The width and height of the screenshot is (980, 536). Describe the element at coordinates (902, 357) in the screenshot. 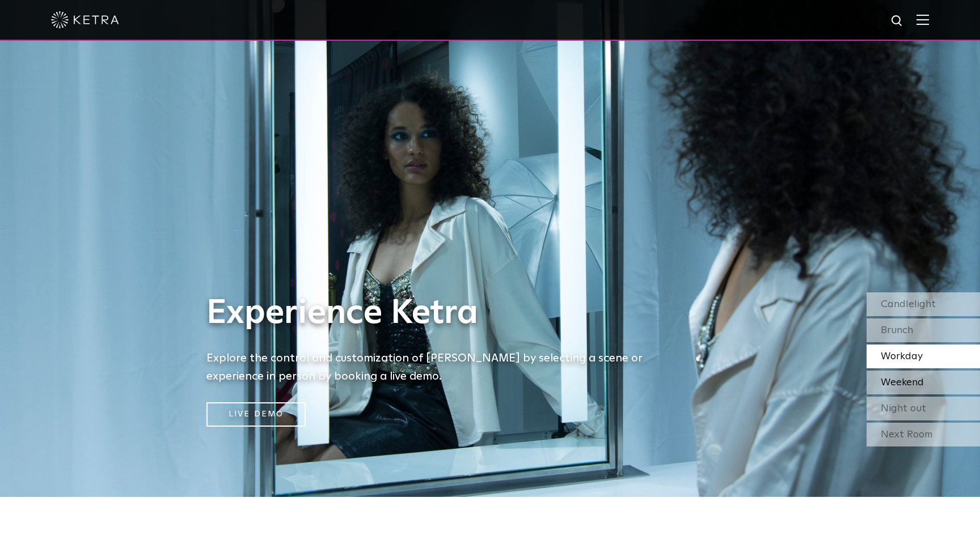

I see `span: Workday` at that location.